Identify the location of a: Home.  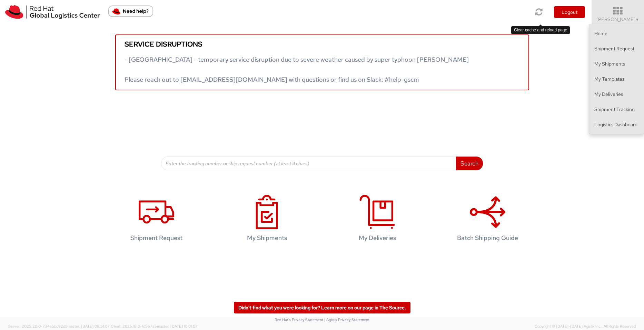
(617, 34).